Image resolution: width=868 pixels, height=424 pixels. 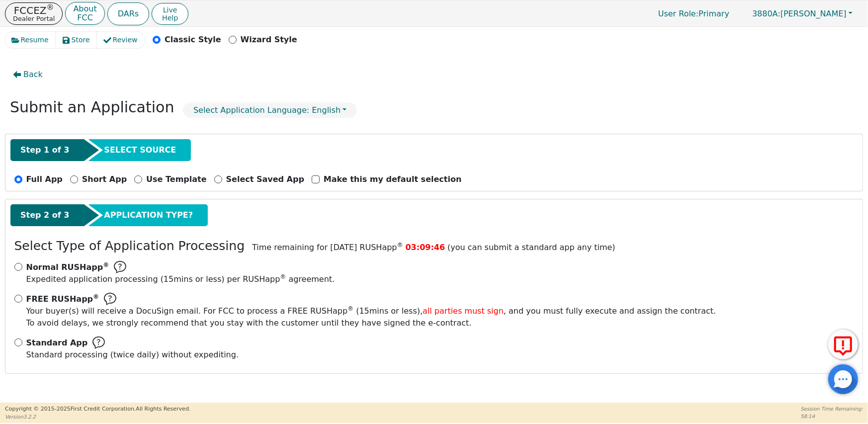 What do you see at coordinates (269, 40) in the screenshot?
I see `p: Wizard Style` at bounding box center [269, 40].